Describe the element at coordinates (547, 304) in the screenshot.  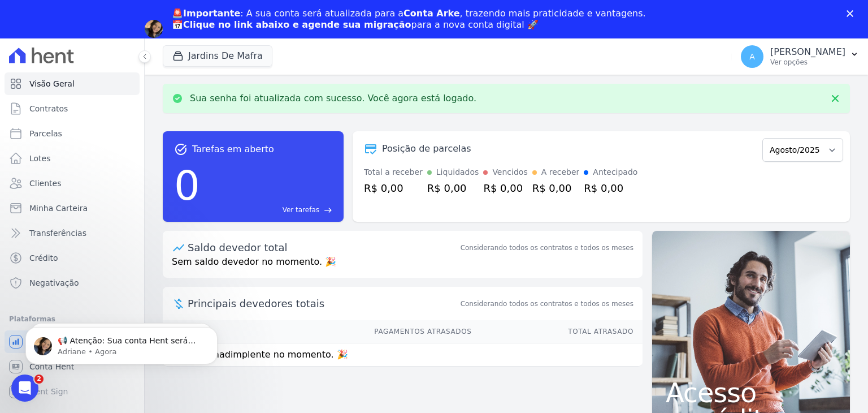
I see `span: Considerando todos os contratos e todos os meses` at that location.